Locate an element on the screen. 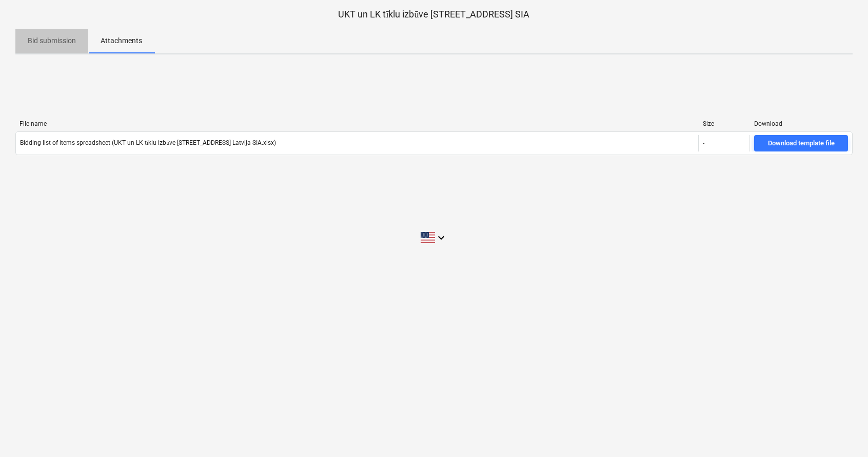 The image size is (868, 457). i: keyboard_arrow_down is located at coordinates (441, 238).